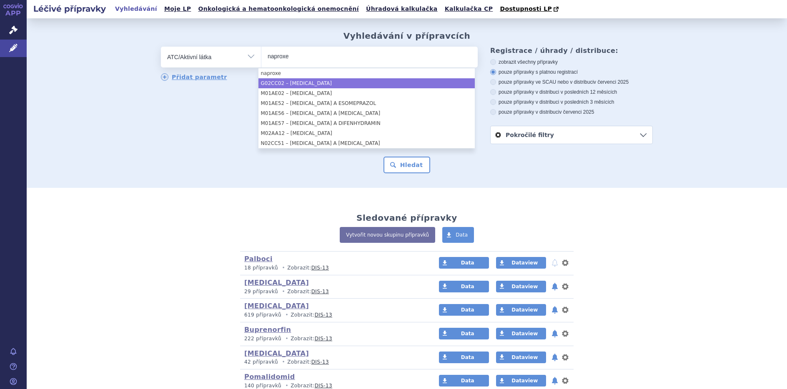 Image resolution: width=787 pixels, height=389 pixels. What do you see at coordinates (136, 9) in the screenshot?
I see `a: Vyhledávání` at bounding box center [136, 9].